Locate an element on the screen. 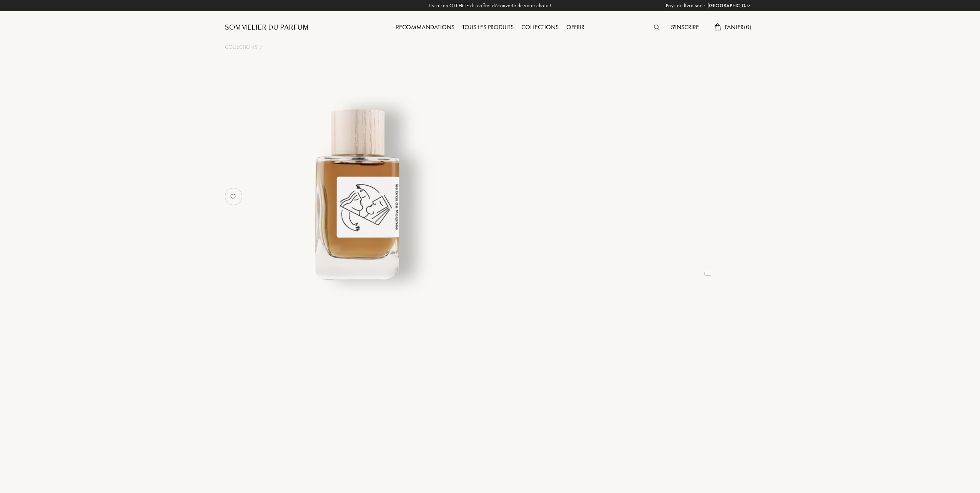 Image resolution: width=980 pixels, height=493 pixels. a: Recommandations is located at coordinates (425, 27).